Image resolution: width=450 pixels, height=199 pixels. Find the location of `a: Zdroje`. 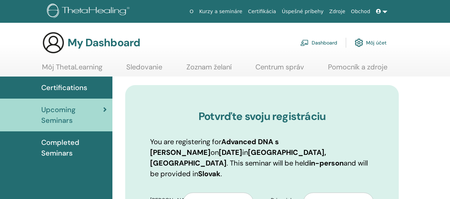

a: Zdroje is located at coordinates (337, 11).